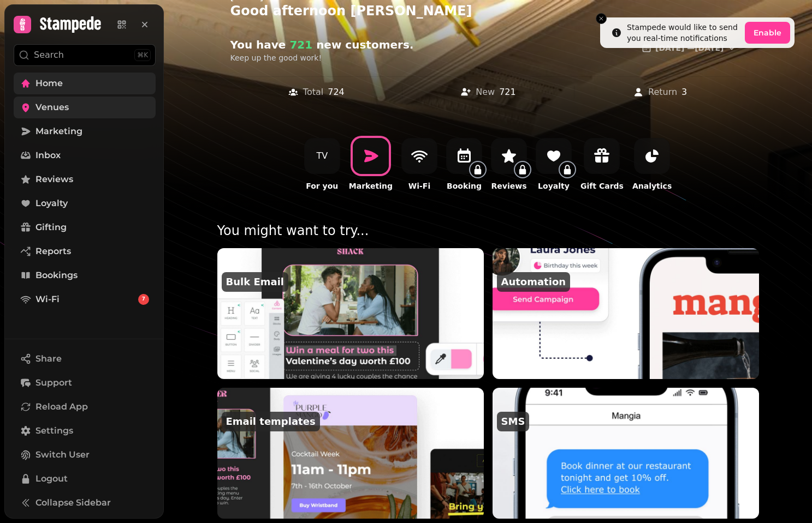 The width and height of the screenshot is (812, 523). What do you see at coordinates (48, 299) in the screenshot?
I see `span: Wi-Fi` at bounding box center [48, 299].